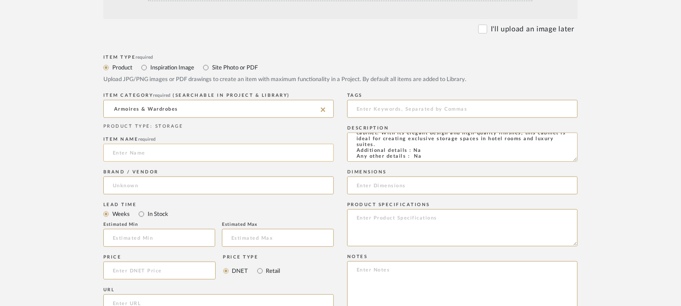 The width and height of the screenshot is (681, 306). I want to click on div: Description, so click(462, 128).